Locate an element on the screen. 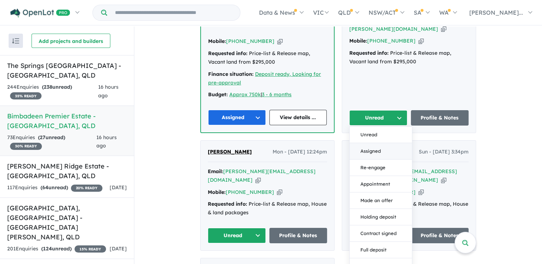  span: 124 is located at coordinates (47, 249).